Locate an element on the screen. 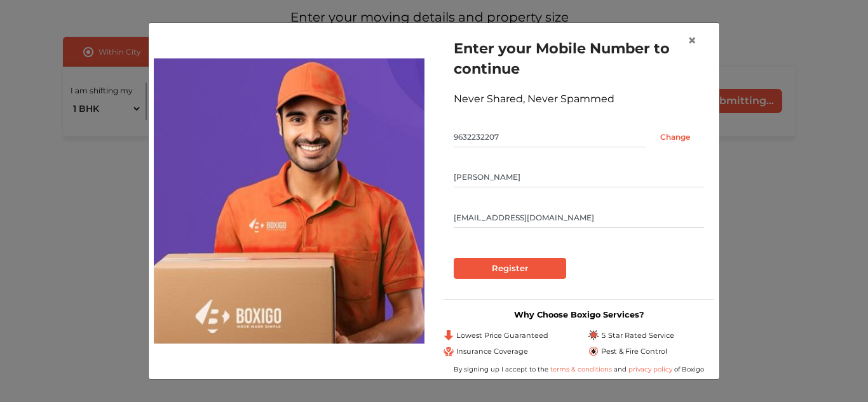 Image resolution: width=868 pixels, height=402 pixels. a: privacy policy is located at coordinates (650, 369).